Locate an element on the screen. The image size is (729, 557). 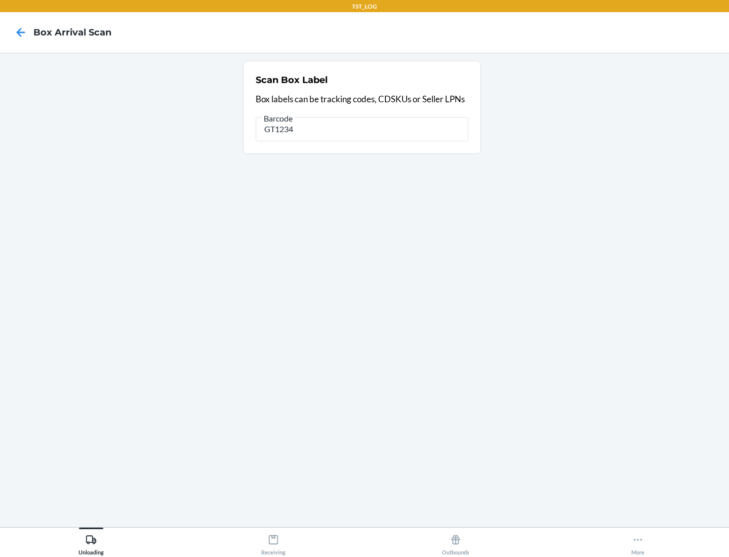
button: Outbounds is located at coordinates (456, 541).